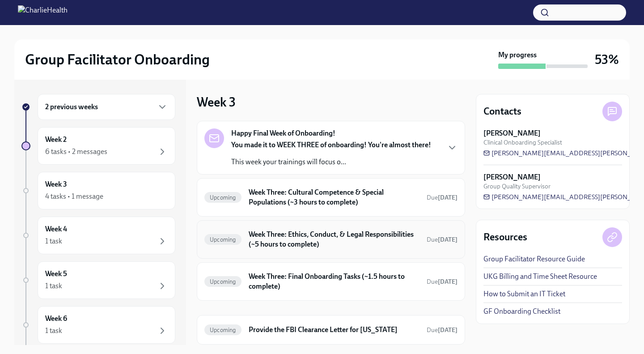 This screenshot has height=354, width=644. What do you see at coordinates (331, 162) in the screenshot?
I see `p: This week your trainings will focus o...` at bounding box center [331, 162].